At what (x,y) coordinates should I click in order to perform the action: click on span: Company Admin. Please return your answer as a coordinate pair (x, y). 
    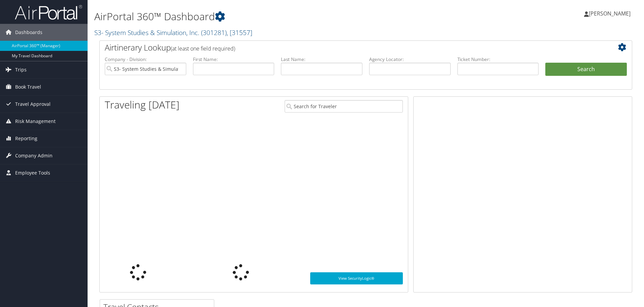
    Looking at the image, I should click on (33, 155).